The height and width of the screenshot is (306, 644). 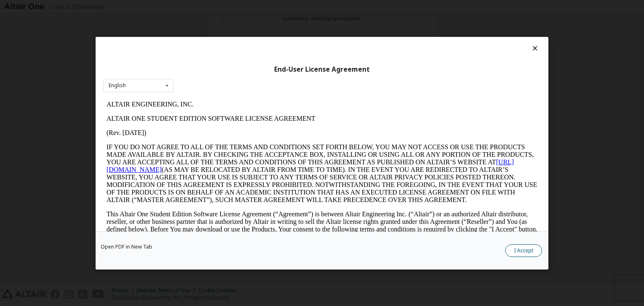 What do you see at coordinates (219, 76) in the screenshot?
I see `p: IF YOU DO NOT AGREE TO ALL OF THE TERMS AND CONDITIONS SET FORTH BELOW, YOU MAY NOT ACCESS OR USE...` at bounding box center [219, 76].